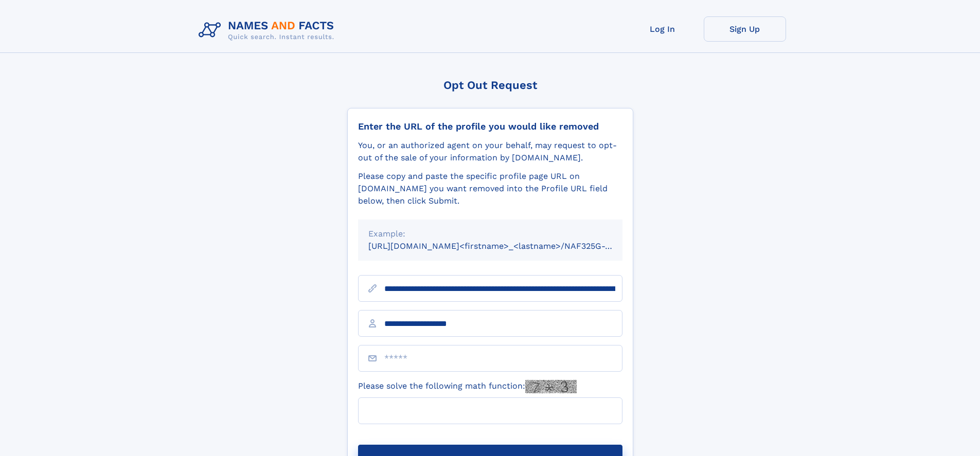 The height and width of the screenshot is (456, 980). Describe the element at coordinates (490, 126) in the screenshot. I see `div: Enter the URL of the profile you would like removed` at that location.